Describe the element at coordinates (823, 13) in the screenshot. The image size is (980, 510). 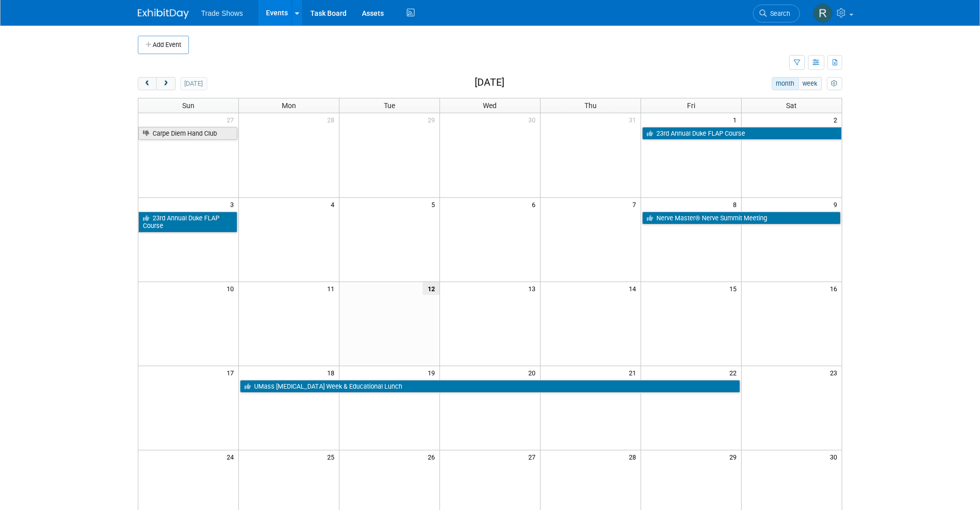
I see `img: Rachel Murphy` at that location.